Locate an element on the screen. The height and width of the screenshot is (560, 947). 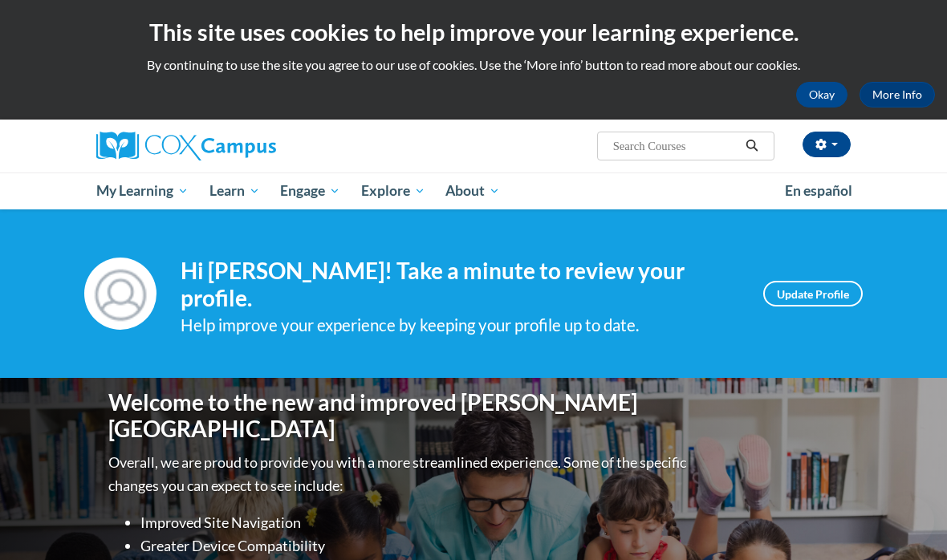
img: Profile Image is located at coordinates (120, 294).